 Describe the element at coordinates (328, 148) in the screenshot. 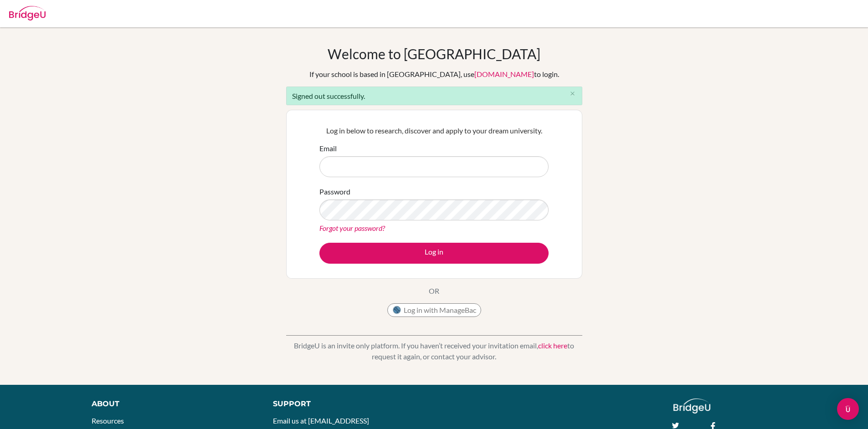

I see `label: Email` at that location.